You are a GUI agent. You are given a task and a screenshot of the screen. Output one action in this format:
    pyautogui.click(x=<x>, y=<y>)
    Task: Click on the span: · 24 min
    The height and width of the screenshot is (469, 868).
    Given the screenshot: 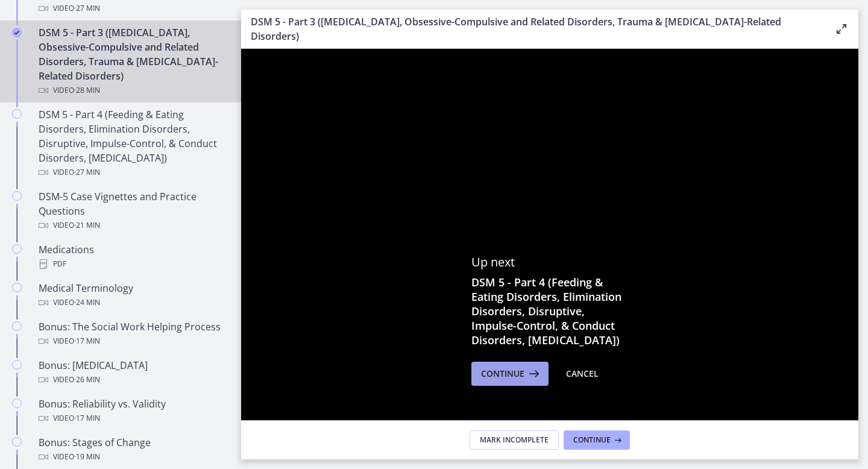 What is the action you would take?
    pyautogui.click(x=87, y=303)
    